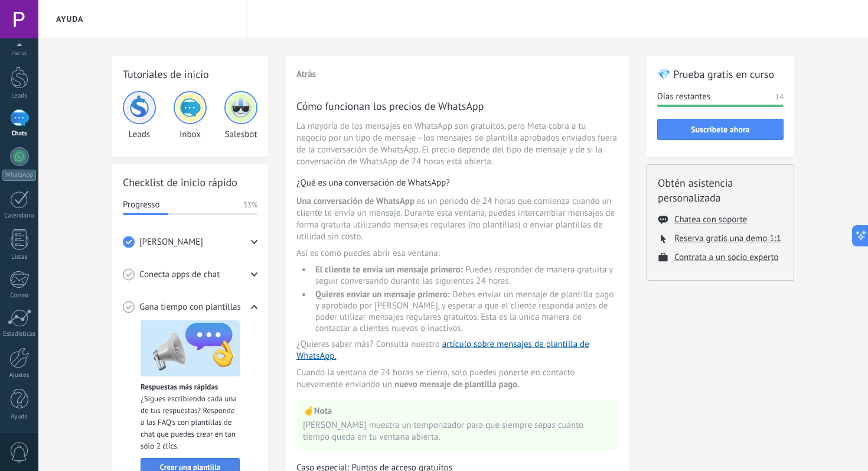  I want to click on div: WhatsApp, so click(19, 175).